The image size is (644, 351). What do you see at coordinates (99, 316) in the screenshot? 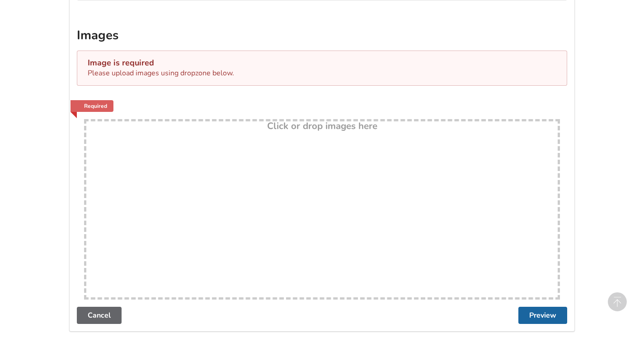
I see `a: Cancel` at bounding box center [99, 316].